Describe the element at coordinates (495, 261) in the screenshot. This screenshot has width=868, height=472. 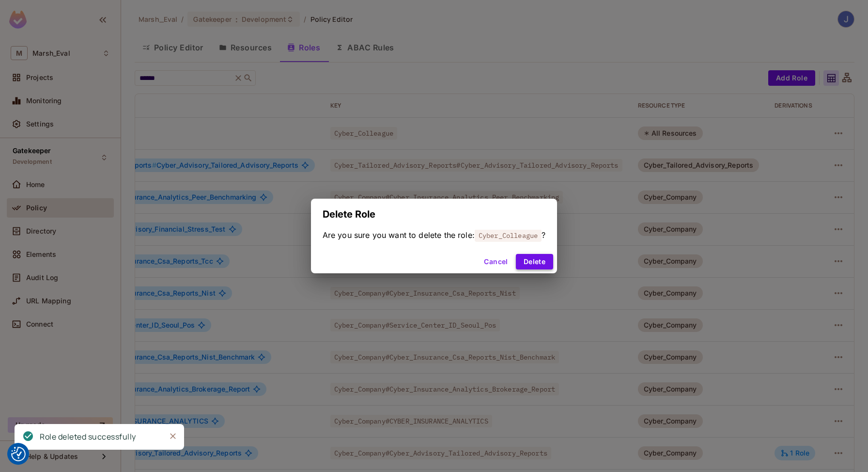
I see `button: Cancel` at that location.